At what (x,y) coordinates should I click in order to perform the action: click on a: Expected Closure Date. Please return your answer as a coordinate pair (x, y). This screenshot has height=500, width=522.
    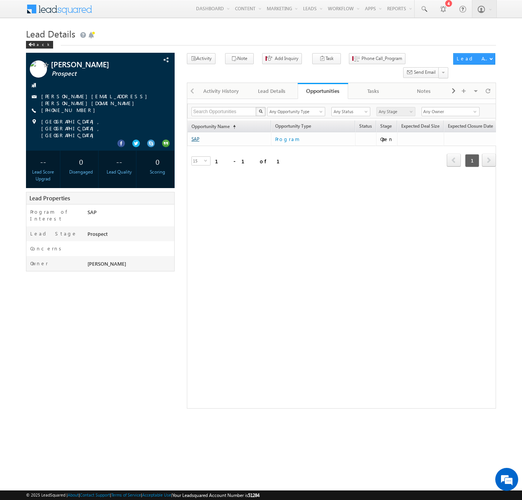
    Looking at the image, I should click on (471, 127).